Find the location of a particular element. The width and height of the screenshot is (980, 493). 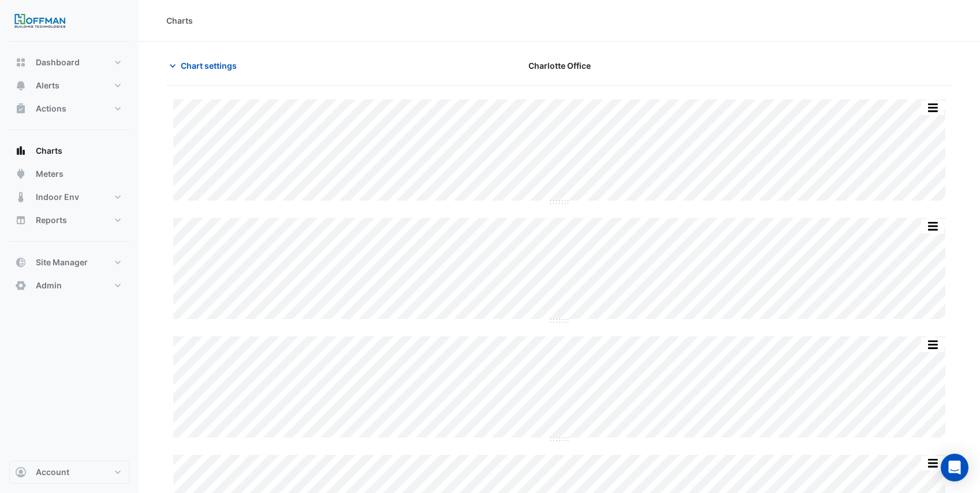

img: Company Logo is located at coordinates (39, 21).